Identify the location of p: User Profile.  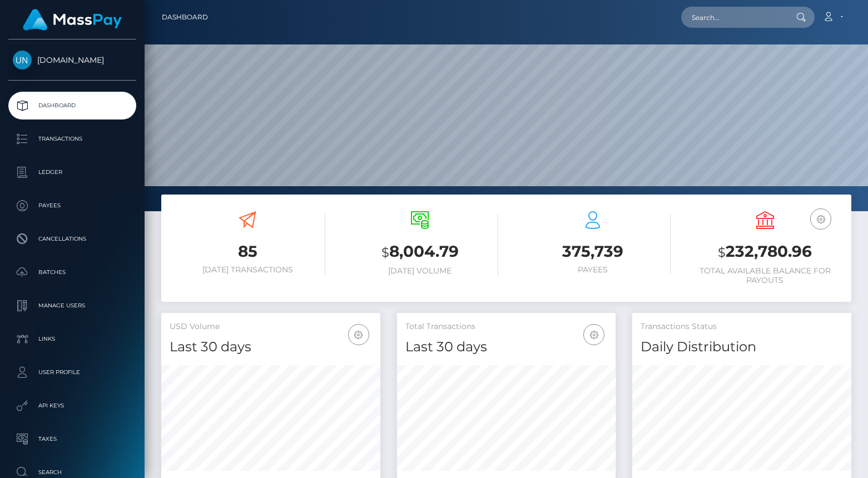
(72, 372).